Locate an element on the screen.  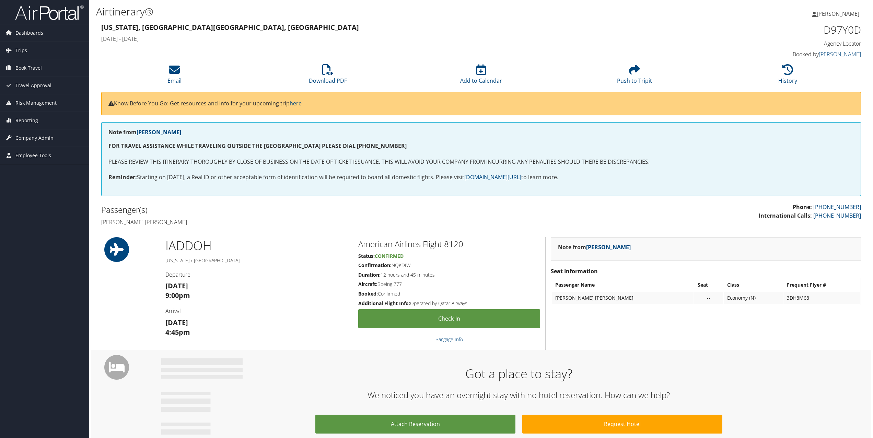
td: Economy (N) is located at coordinates (753, 298).